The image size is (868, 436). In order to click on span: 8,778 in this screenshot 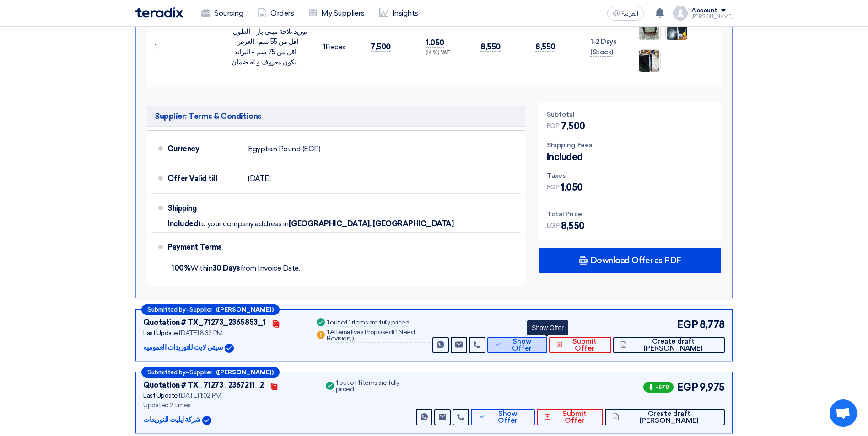, I will do `click(712, 324)`.